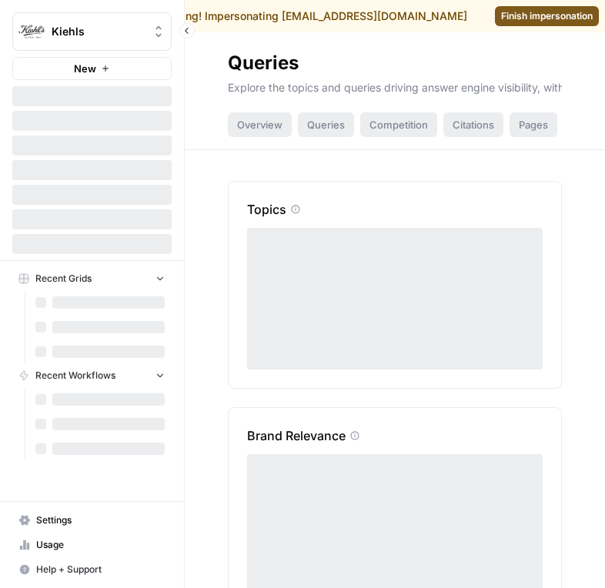  What do you see at coordinates (92, 520) in the screenshot?
I see `a: Settings` at bounding box center [92, 520].